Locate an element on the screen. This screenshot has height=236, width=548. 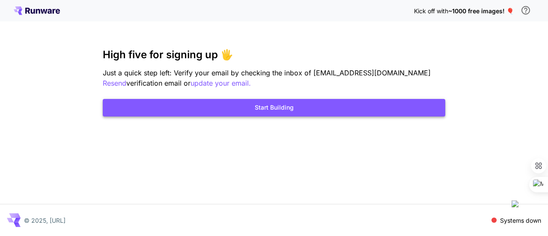
p: update your email. is located at coordinates (220, 83).